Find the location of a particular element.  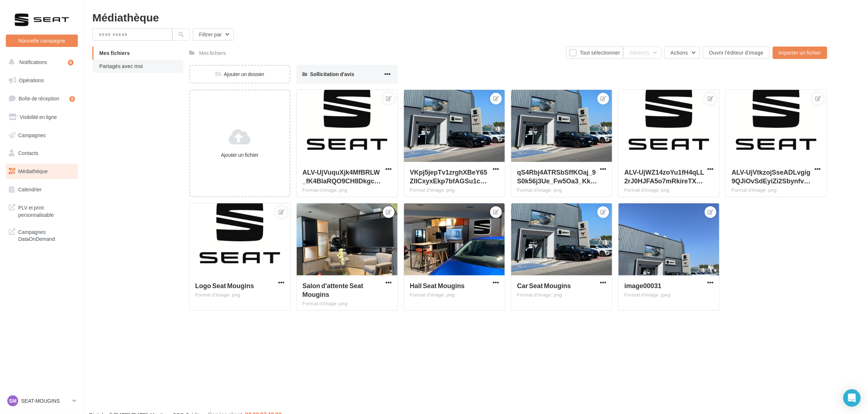

a: Contacts is located at coordinates (42, 153).